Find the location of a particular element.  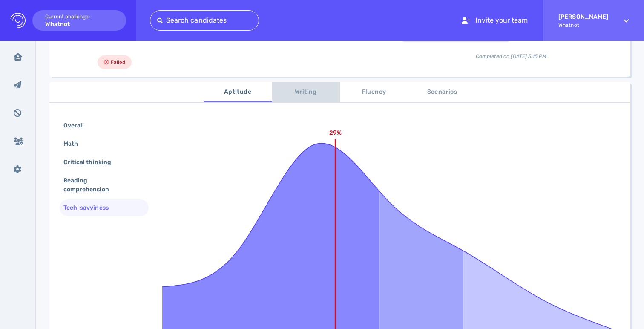

span: Failed is located at coordinates (118, 62).